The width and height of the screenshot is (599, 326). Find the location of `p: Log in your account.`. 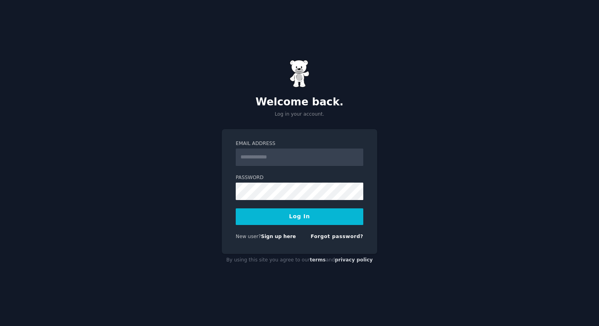

p: Log in your account. is located at coordinates (300, 115).